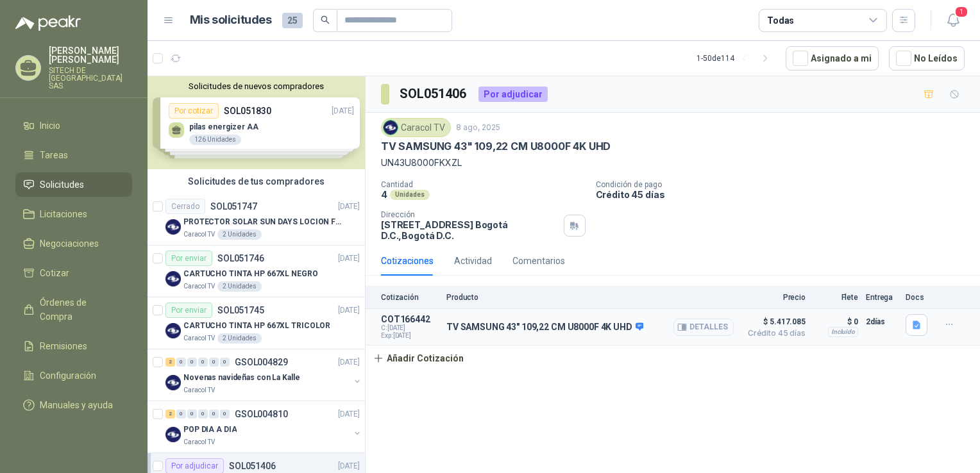 The width and height of the screenshot is (980, 473). I want to click on h1: Mis solicitudes, so click(231, 20).